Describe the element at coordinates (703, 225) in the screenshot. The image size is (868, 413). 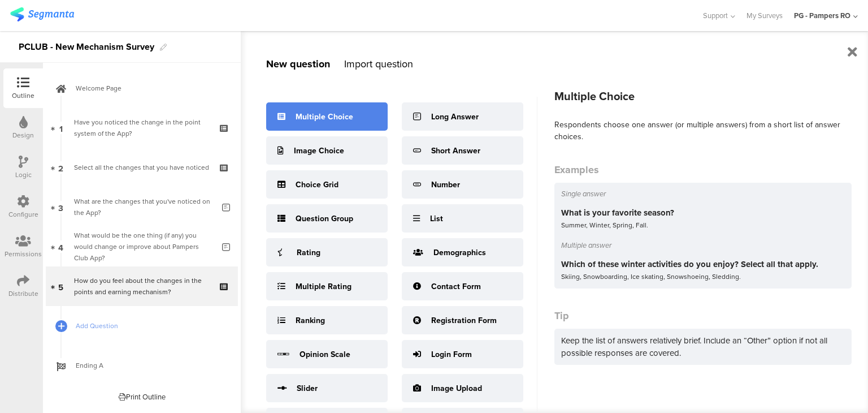
I see `div: Summer, Winter, Spring, Fall.` at that location.